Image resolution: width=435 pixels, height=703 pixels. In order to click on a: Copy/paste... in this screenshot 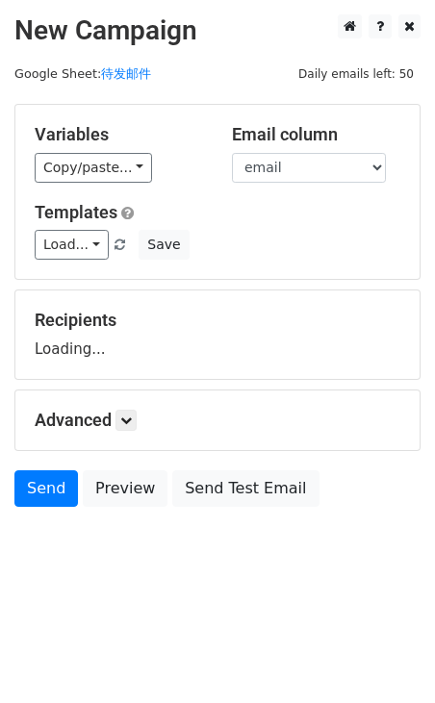, I will do `click(93, 167)`.